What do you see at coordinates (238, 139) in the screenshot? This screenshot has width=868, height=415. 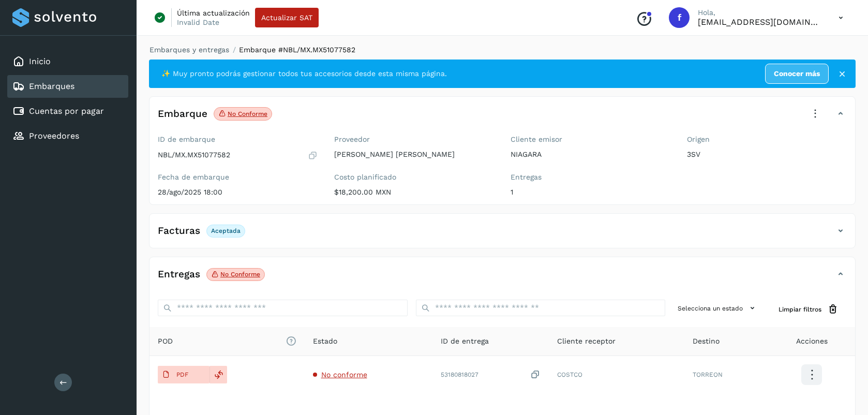 I see `label: ID de embarque` at bounding box center [238, 139].